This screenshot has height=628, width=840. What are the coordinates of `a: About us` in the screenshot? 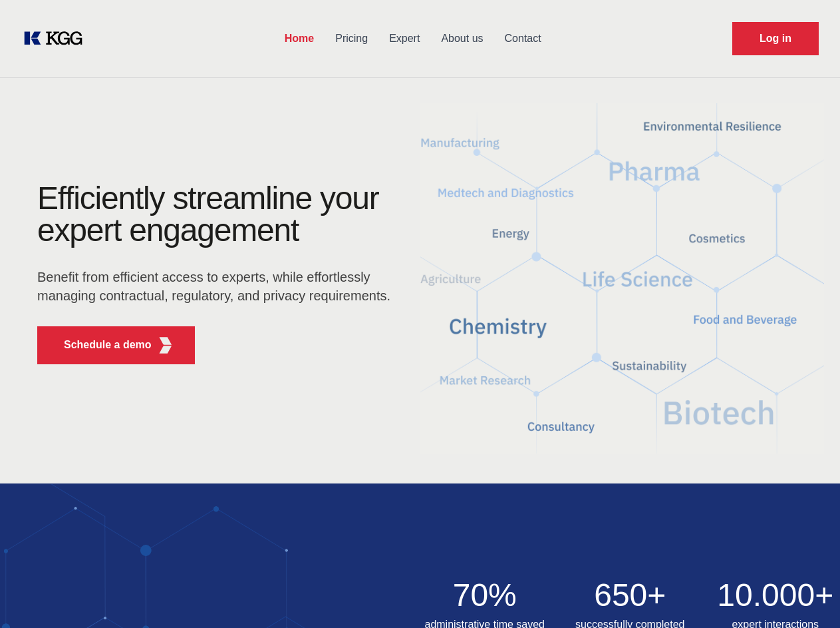 It's located at (462, 38).